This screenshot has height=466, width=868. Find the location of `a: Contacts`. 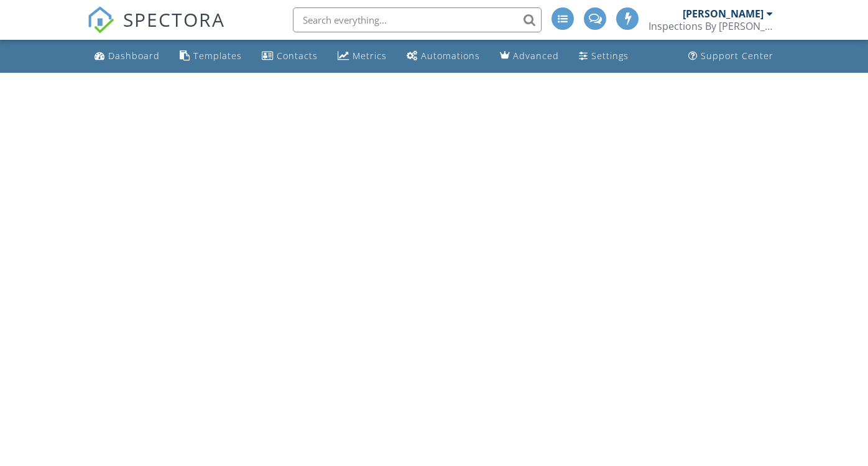

a: Contacts is located at coordinates (290, 56).